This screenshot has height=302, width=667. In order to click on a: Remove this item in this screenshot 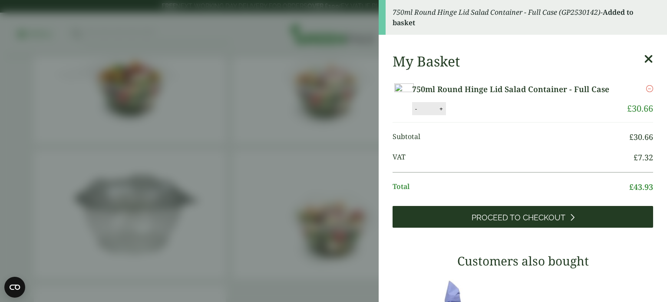, I will do `click(649, 89)`.